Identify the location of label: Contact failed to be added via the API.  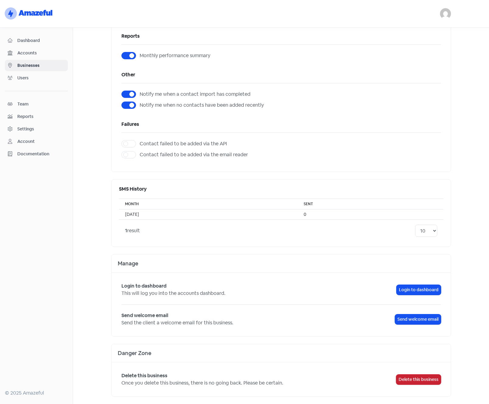
(183, 144).